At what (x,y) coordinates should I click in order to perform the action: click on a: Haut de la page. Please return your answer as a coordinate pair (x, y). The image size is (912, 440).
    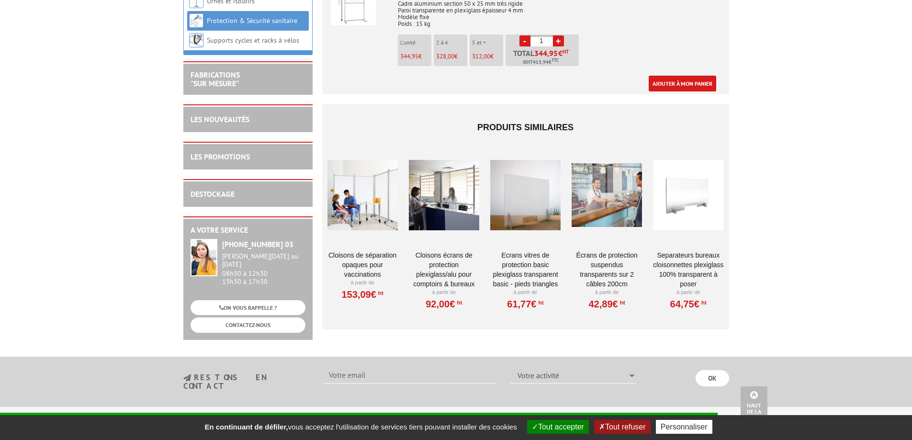
    Looking at the image, I should click on (754, 406).